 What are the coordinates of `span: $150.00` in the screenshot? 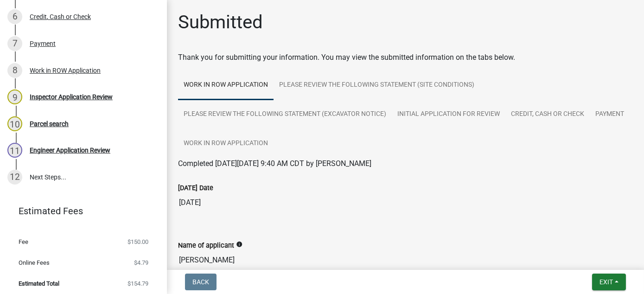 It's located at (138, 241).